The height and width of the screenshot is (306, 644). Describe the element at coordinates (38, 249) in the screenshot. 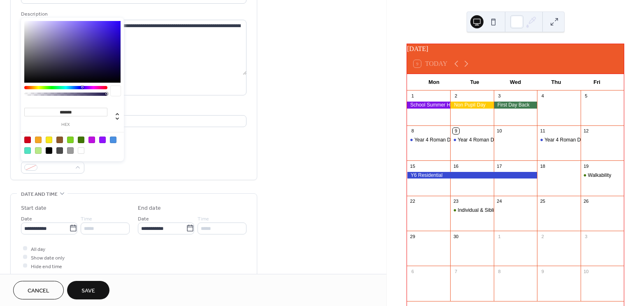

I see `span: All day` at that location.